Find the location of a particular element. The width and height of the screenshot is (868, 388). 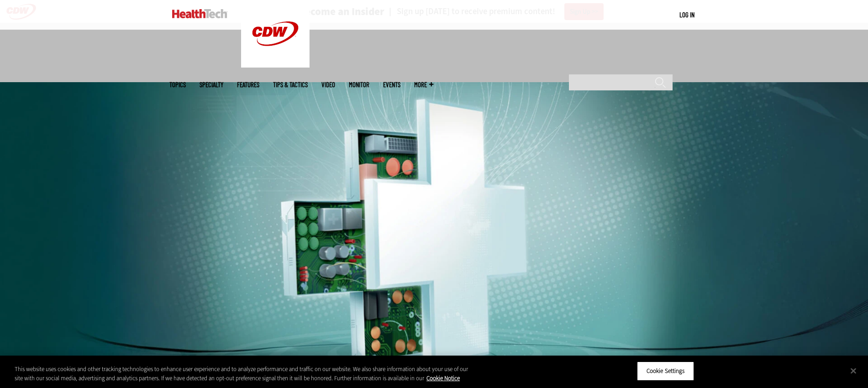

a: CDW is located at coordinates (276, 65).